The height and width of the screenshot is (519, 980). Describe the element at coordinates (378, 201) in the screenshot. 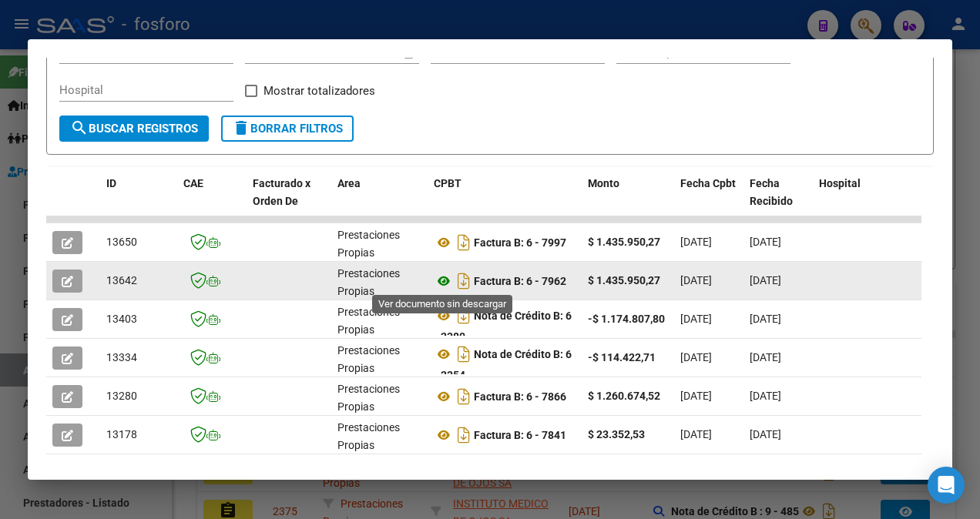

I see `datatable-header-cell: Area` at that location.